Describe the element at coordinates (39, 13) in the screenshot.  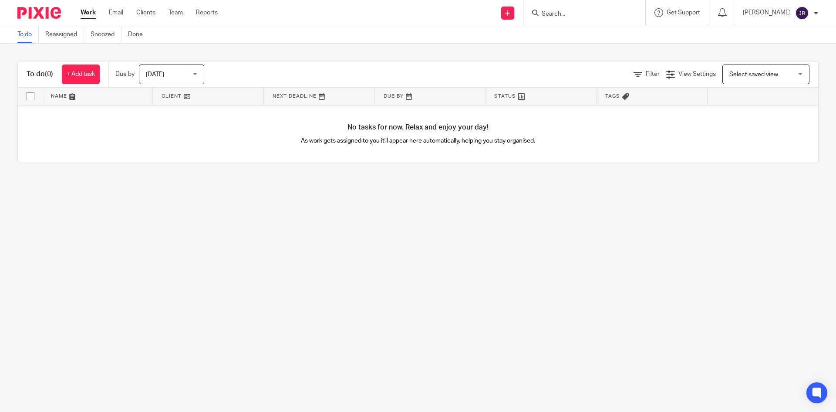
I see `img: Pixie` at that location.